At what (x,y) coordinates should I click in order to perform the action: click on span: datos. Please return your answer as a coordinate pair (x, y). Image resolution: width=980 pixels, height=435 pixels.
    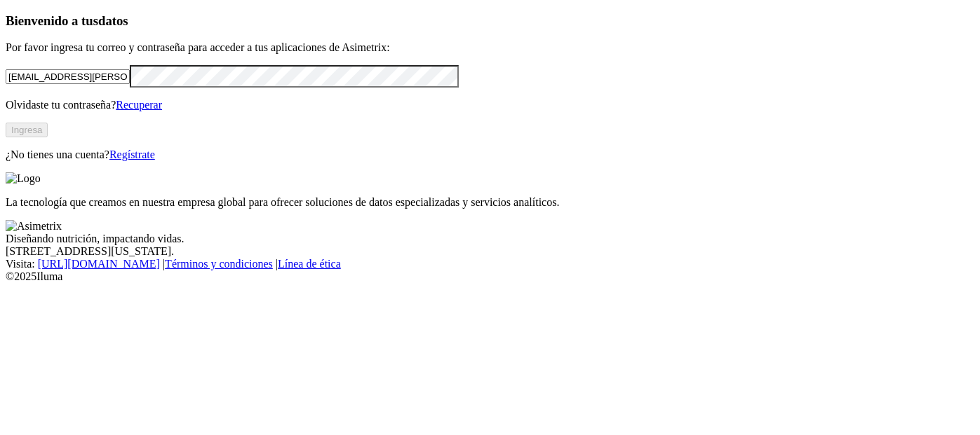
    Looking at the image, I should click on (113, 20).